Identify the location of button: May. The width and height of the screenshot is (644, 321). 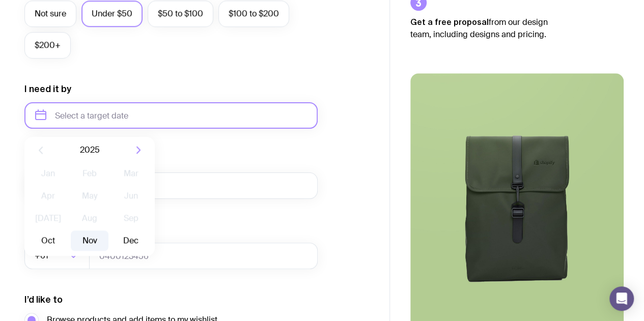
(89, 196).